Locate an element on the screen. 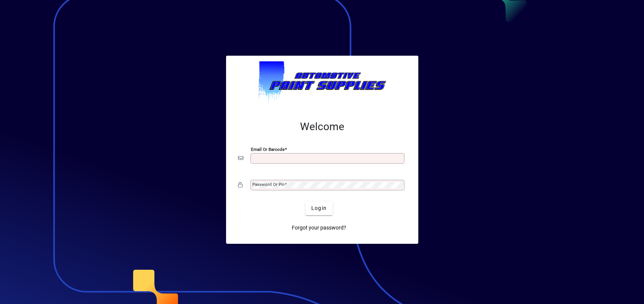  button: Login is located at coordinates (319, 208).